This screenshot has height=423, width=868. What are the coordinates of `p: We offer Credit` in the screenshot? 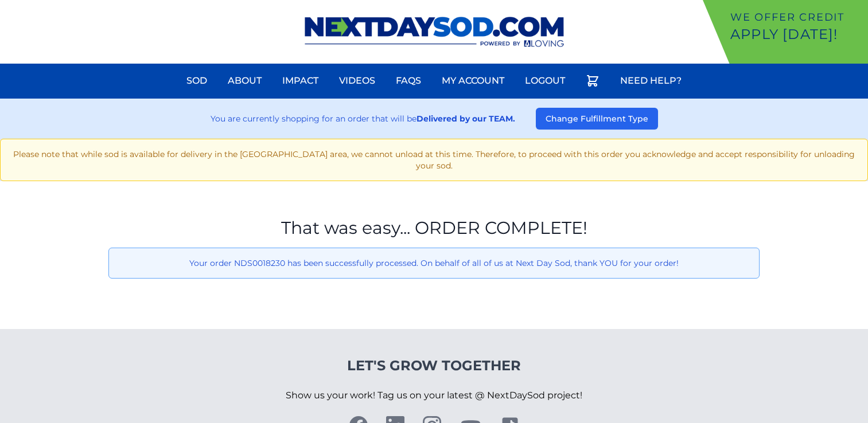 It's located at (797, 17).